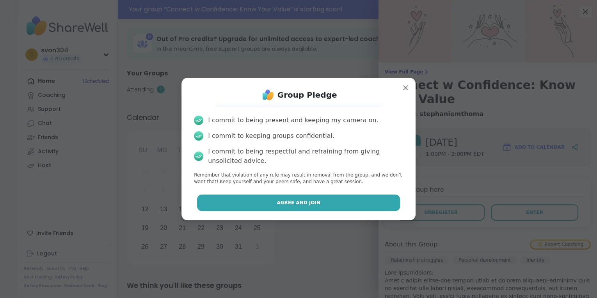  I want to click on img: ShareWell Logo, so click(268, 95).